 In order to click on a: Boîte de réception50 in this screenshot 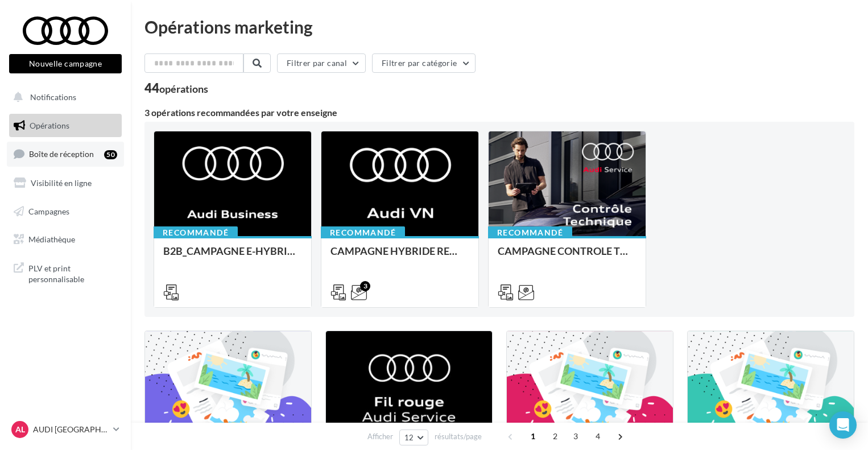, I will do `click(65, 154)`.